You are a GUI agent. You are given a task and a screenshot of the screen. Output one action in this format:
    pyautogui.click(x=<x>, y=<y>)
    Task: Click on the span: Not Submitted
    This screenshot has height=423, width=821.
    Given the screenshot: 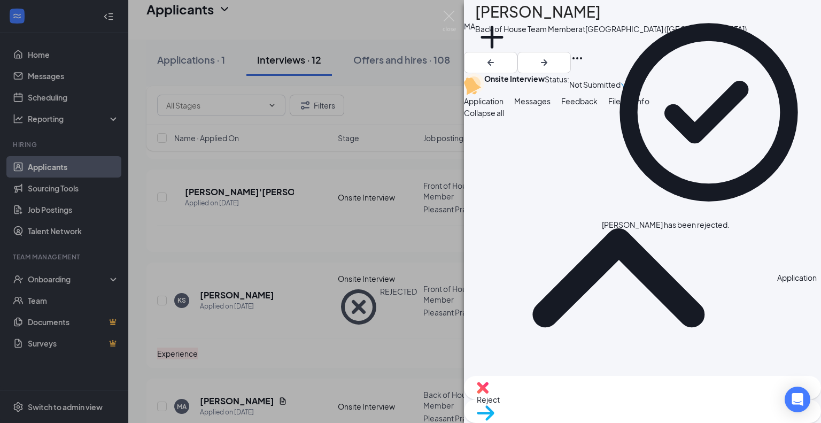 What is the action you would take?
    pyautogui.click(x=595, y=84)
    